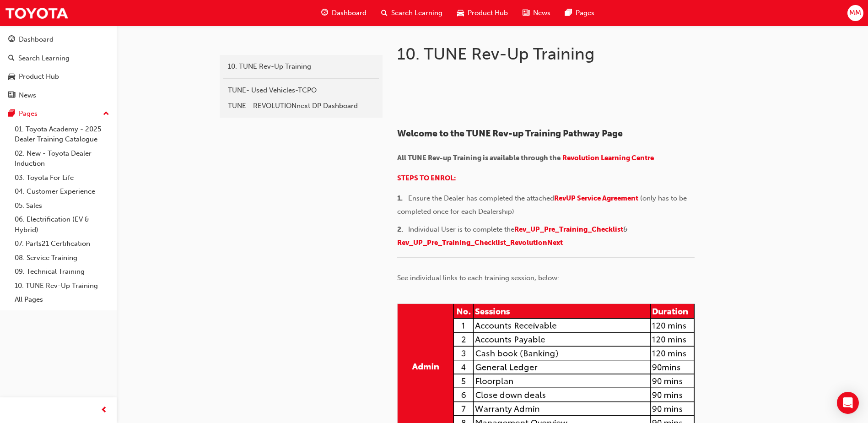 The height and width of the screenshot is (423, 868). What do you see at coordinates (62, 178) in the screenshot?
I see `a: 03. Toyota For Life` at bounding box center [62, 178].